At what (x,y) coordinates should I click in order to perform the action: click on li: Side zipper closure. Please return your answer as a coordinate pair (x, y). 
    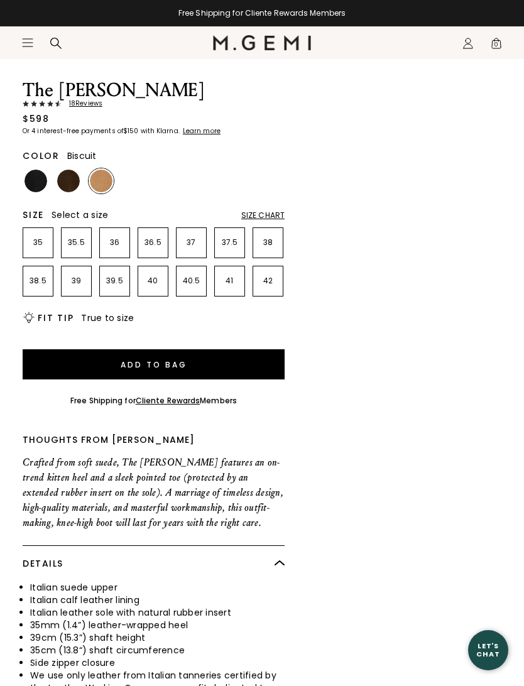
    Looking at the image, I should click on (157, 662).